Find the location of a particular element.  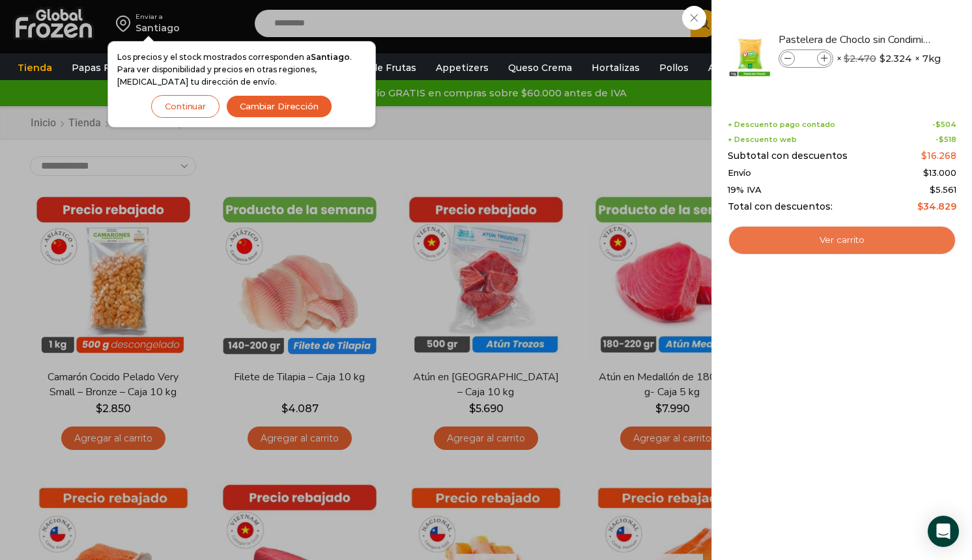

span: × × 7kg is located at coordinates (889, 59).